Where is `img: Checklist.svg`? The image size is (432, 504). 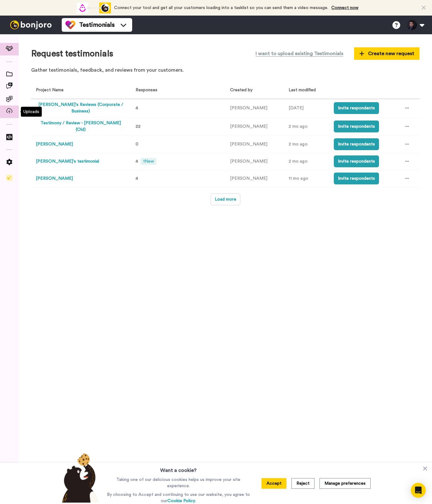
img: Checklist.svg is located at coordinates (9, 178).